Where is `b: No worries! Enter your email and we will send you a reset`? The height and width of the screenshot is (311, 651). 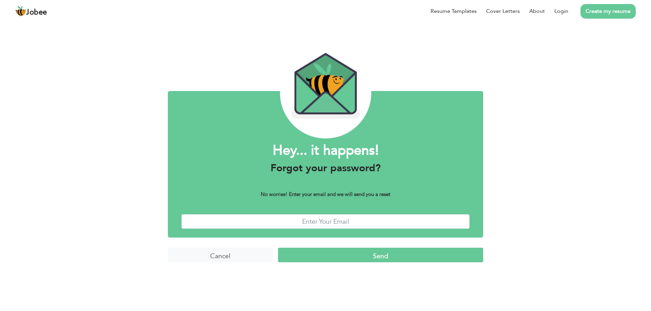 b: No worries! Enter your email and we will send you a reset is located at coordinates (325, 195).